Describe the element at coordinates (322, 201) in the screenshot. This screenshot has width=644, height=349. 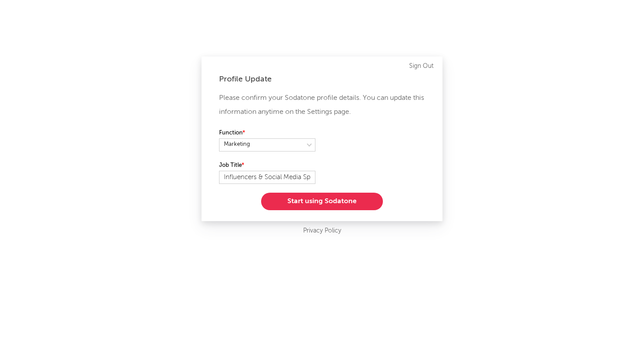
I see `button: Start using Sodatone` at that location.